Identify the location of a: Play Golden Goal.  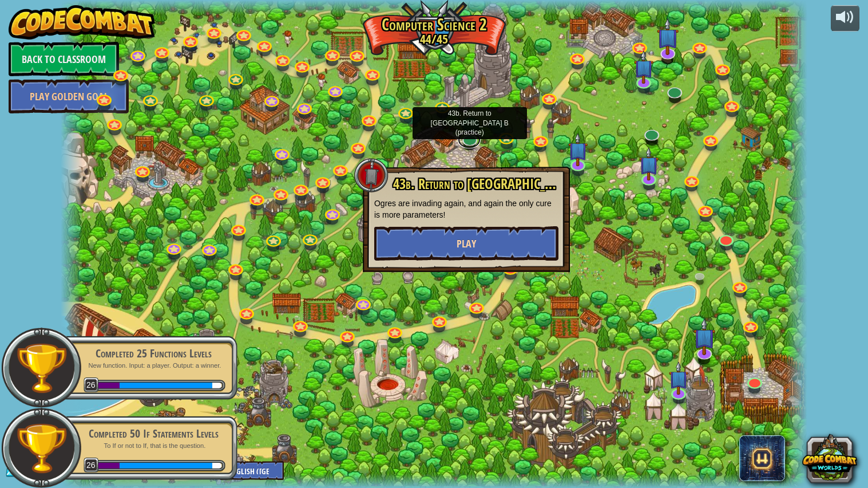
(68, 96).